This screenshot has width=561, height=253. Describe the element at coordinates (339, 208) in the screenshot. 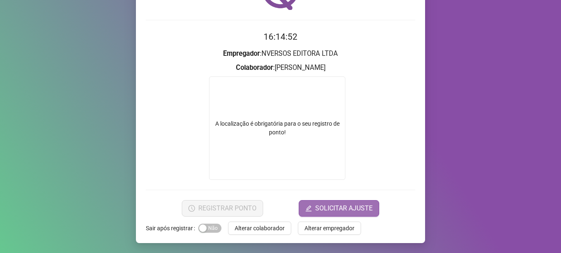

I see `button: editSOLICITAR AJUSTE` at that location.